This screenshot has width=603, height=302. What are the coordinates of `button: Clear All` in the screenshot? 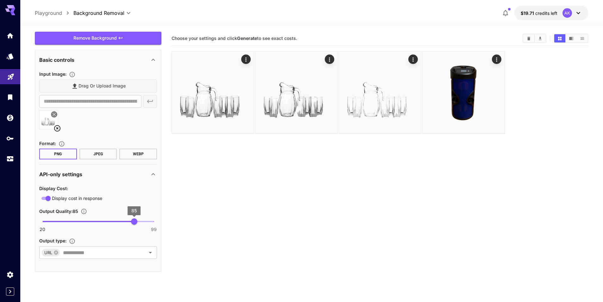 It's located at (528, 38).